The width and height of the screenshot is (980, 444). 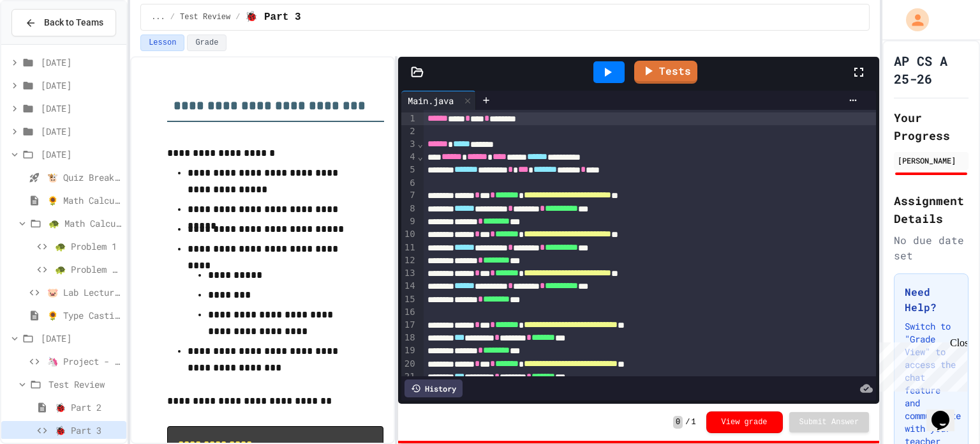 I want to click on div: 3, so click(x=409, y=144).